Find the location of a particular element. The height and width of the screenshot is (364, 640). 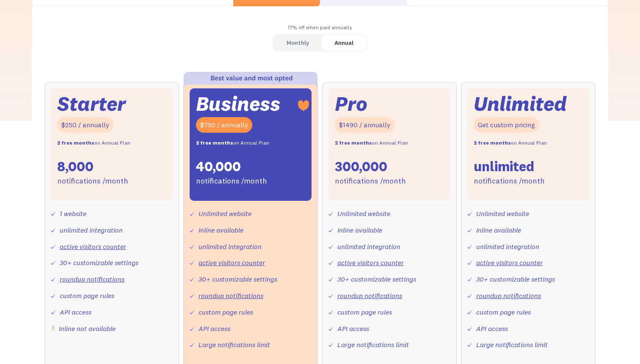

div: $1490 / annually is located at coordinates (364, 125).